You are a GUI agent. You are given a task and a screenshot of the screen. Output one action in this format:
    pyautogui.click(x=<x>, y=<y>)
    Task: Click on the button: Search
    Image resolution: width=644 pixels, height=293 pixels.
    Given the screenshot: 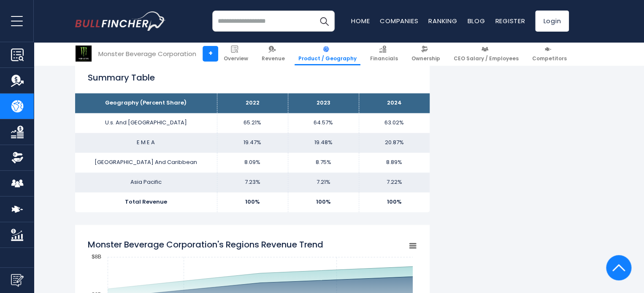 What is the action you would take?
    pyautogui.click(x=324, y=21)
    